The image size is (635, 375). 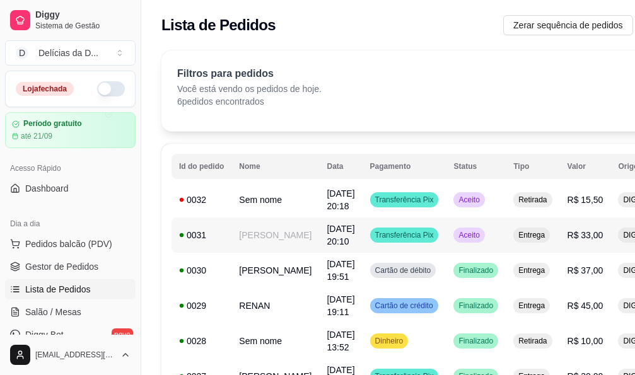 I want to click on span: Sistema de Gestão, so click(x=83, y=26).